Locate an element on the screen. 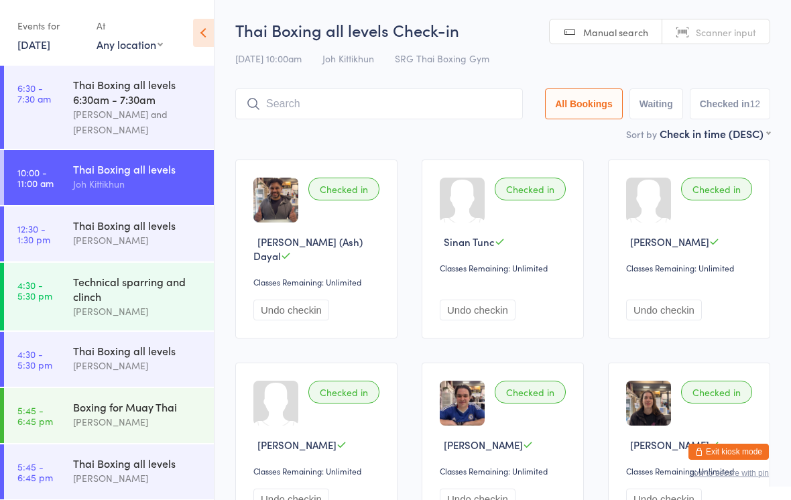 This screenshot has width=791, height=500. img: image1719827402.png is located at coordinates (276, 200).